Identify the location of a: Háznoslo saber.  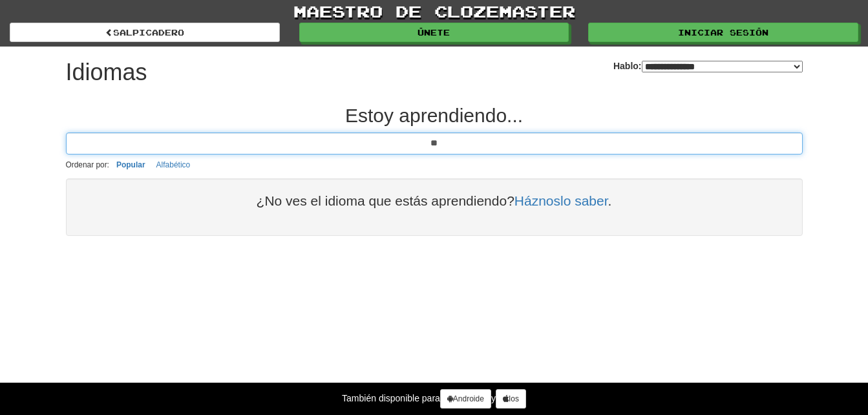
(561, 200).